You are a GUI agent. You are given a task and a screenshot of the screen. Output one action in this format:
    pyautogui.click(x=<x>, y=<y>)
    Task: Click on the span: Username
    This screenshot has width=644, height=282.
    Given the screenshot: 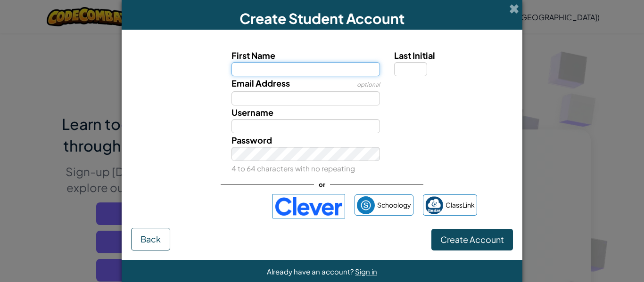 What is the action you would take?
    pyautogui.click(x=252, y=112)
    